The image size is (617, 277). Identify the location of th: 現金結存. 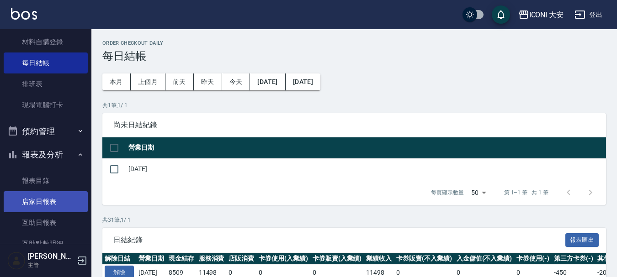
(181, 259).